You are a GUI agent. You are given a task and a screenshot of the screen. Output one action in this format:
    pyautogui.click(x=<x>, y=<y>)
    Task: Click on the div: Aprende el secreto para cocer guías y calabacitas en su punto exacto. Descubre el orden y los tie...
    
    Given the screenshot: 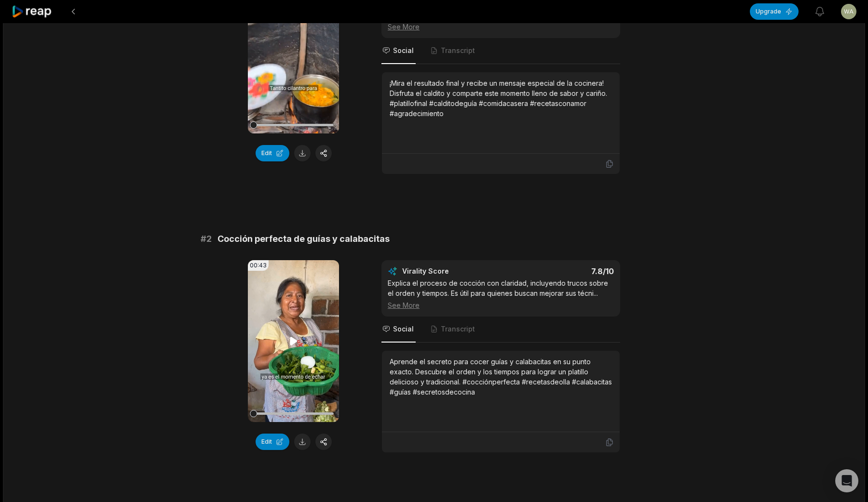 What is the action you would take?
    pyautogui.click(x=500, y=377)
    